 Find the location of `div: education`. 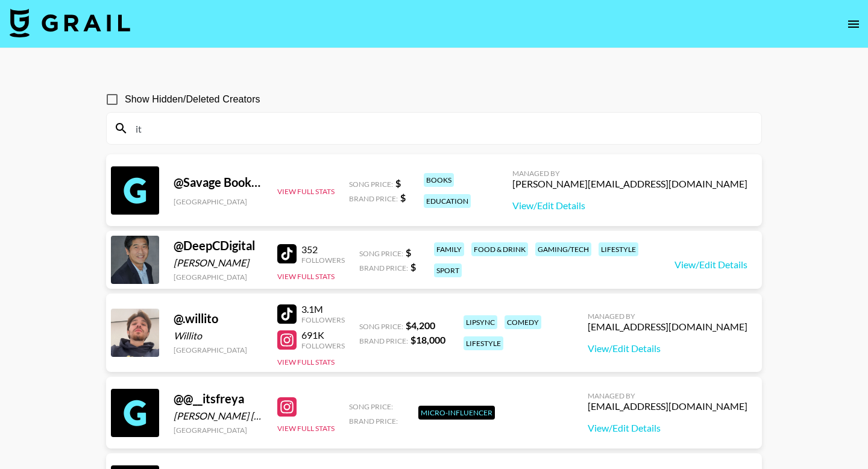

div: education is located at coordinates (447, 200).